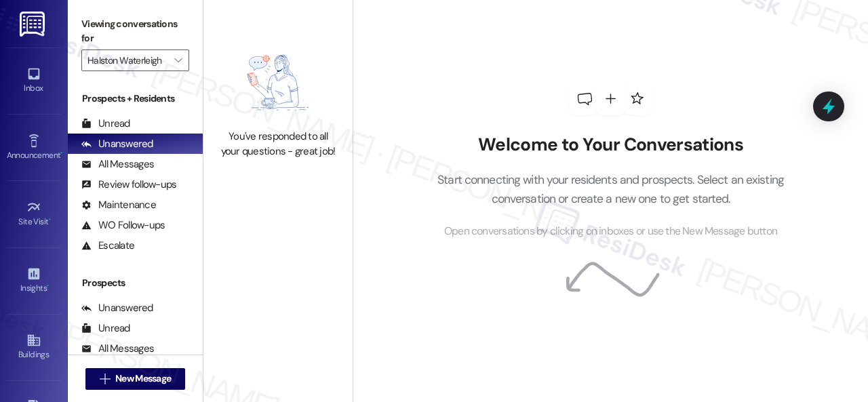  Describe the element at coordinates (119, 205) in the screenshot. I see `div: Maintenance` at that location.